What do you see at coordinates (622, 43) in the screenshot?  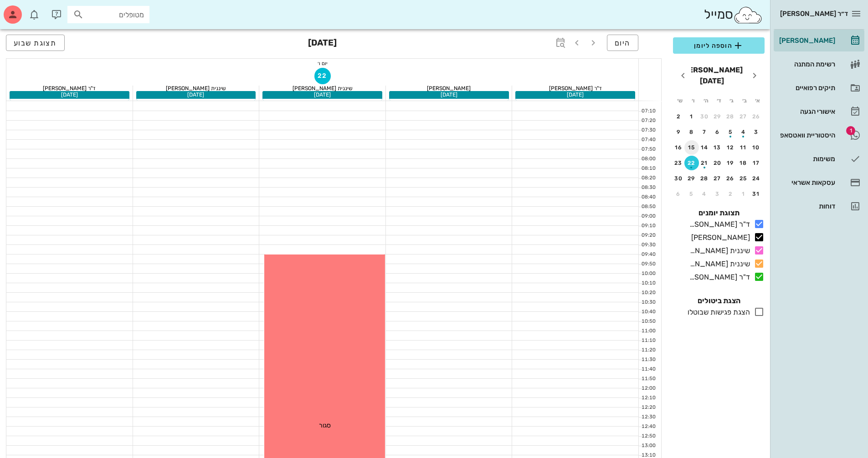 I see `button: היום` at bounding box center [622, 43].